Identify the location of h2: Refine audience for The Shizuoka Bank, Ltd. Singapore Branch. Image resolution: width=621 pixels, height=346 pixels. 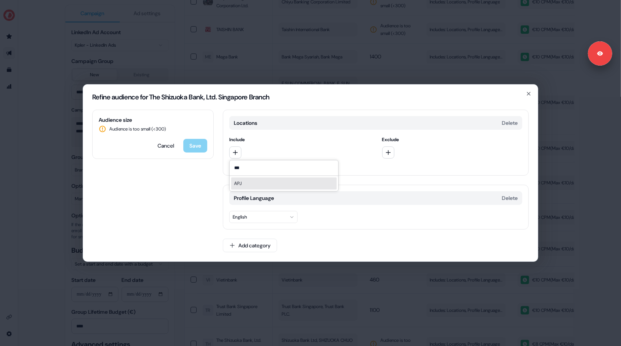
(311, 97).